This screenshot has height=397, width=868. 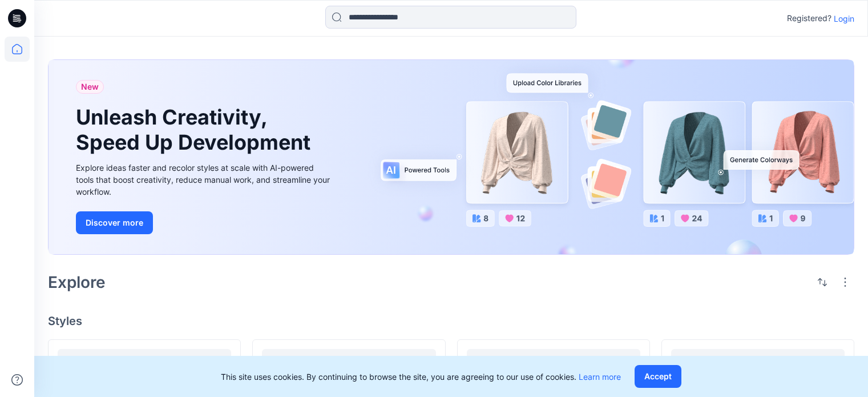 What do you see at coordinates (204, 223) in the screenshot?
I see `a: Discover more` at bounding box center [204, 223].